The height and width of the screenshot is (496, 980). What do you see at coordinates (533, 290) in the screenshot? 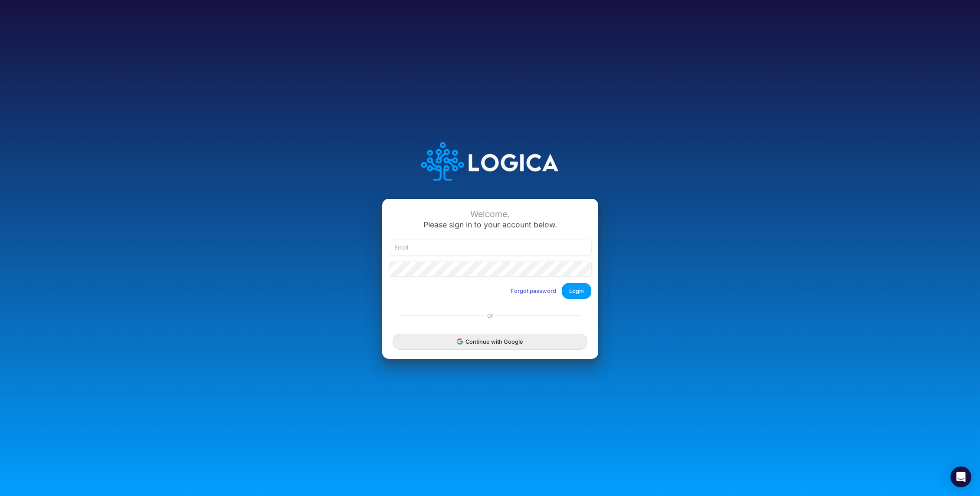
I see `button: Forgot password` at bounding box center [533, 290].